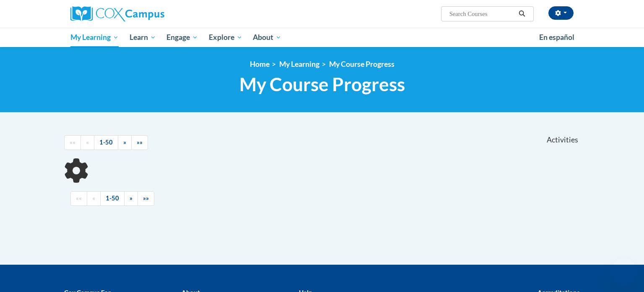 This screenshot has height=292, width=644. Describe the element at coordinates (563, 140) in the screenshot. I see `span: Activities` at that location.